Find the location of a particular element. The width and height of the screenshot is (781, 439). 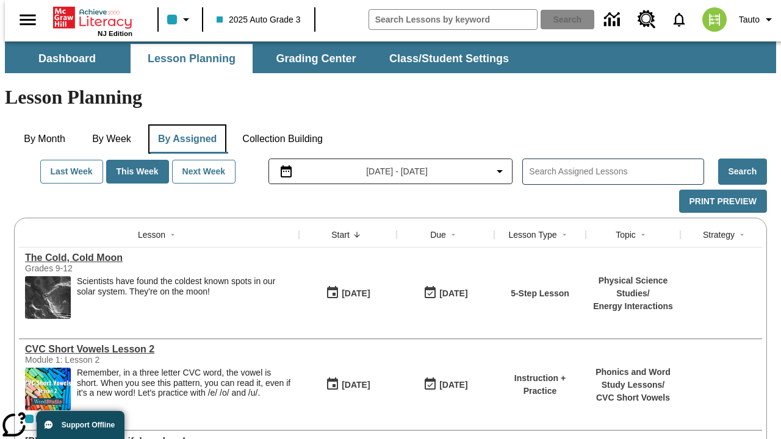

img: avatar image is located at coordinates (715, 20).